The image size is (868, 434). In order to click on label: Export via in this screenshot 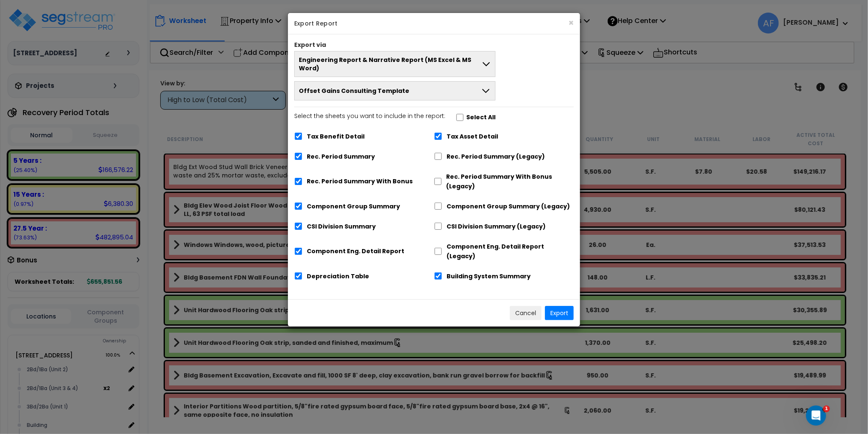, I will do `click(310, 45)`.